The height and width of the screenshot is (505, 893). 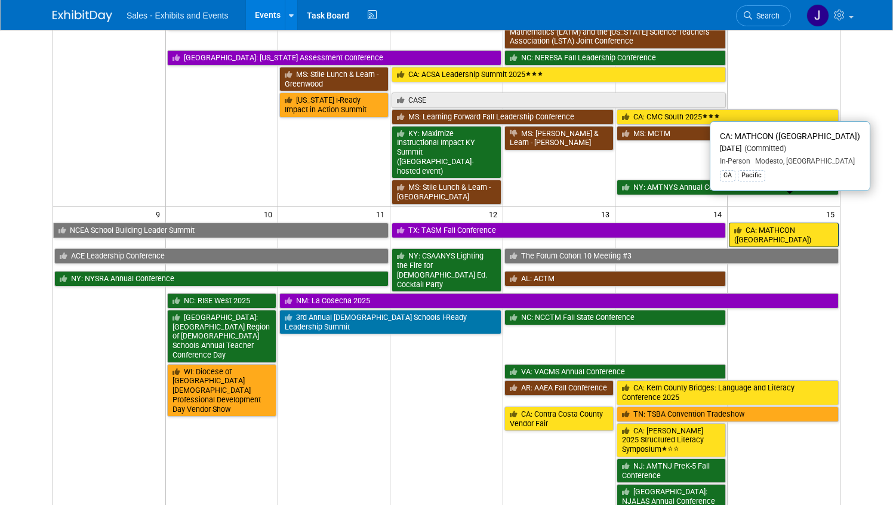 I want to click on a: VA: VACMS Annual Conference, so click(x=616, y=372).